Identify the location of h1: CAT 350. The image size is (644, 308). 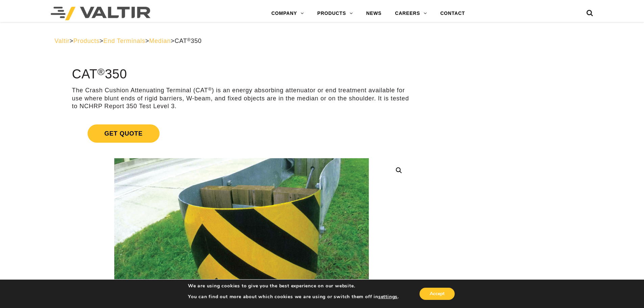
(241, 75).